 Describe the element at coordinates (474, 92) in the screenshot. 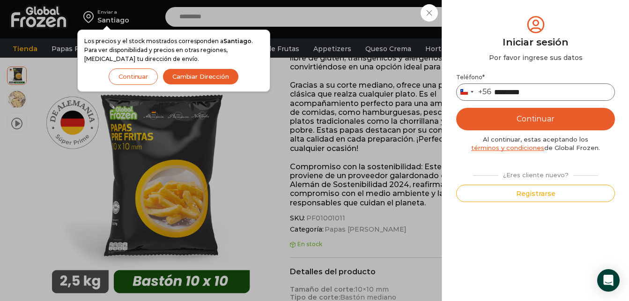

I see `button: Selected country` at that location.